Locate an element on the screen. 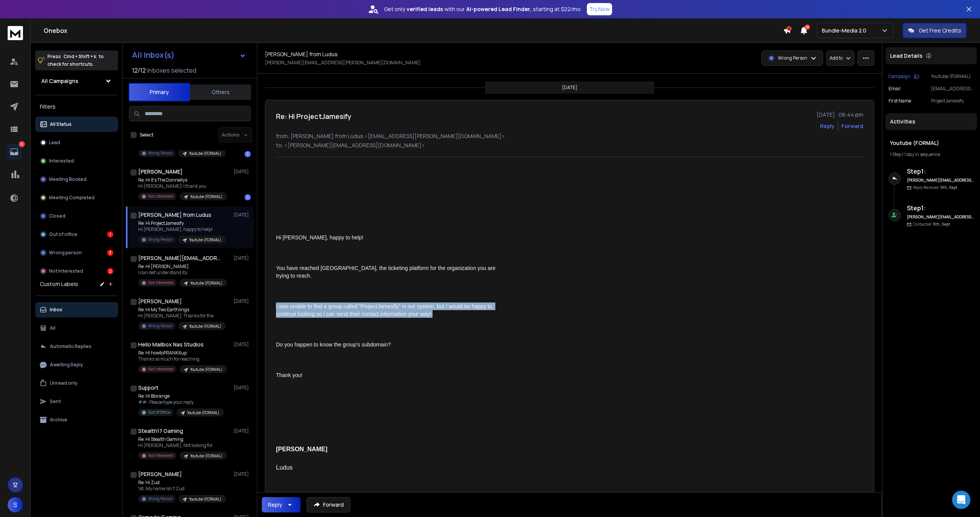 Image resolution: width=980 pixels, height=517 pixels. button: Primary is located at coordinates (159, 92).